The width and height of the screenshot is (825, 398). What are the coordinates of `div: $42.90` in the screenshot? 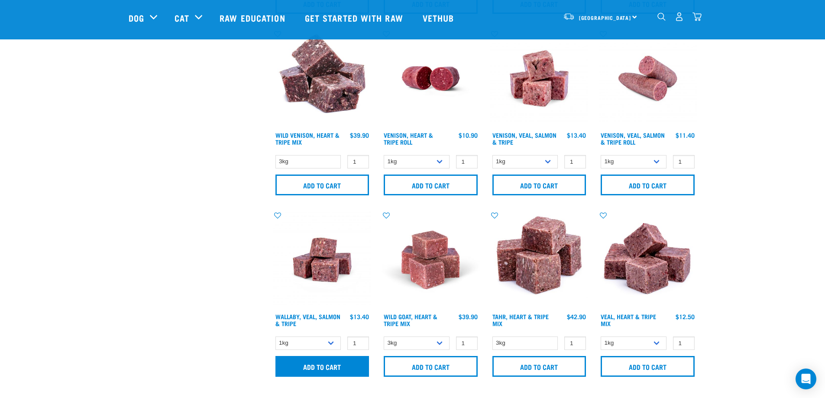 It's located at (577, 317).